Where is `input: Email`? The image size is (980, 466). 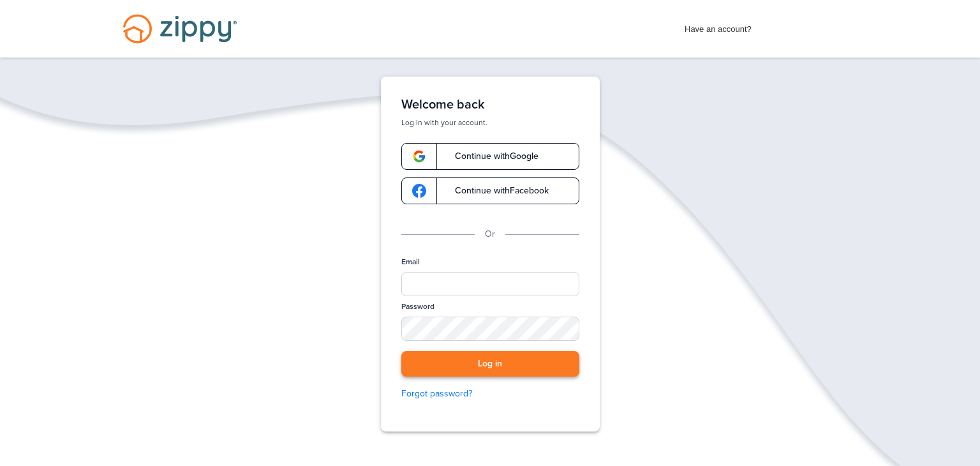 input: Email is located at coordinates (490, 284).